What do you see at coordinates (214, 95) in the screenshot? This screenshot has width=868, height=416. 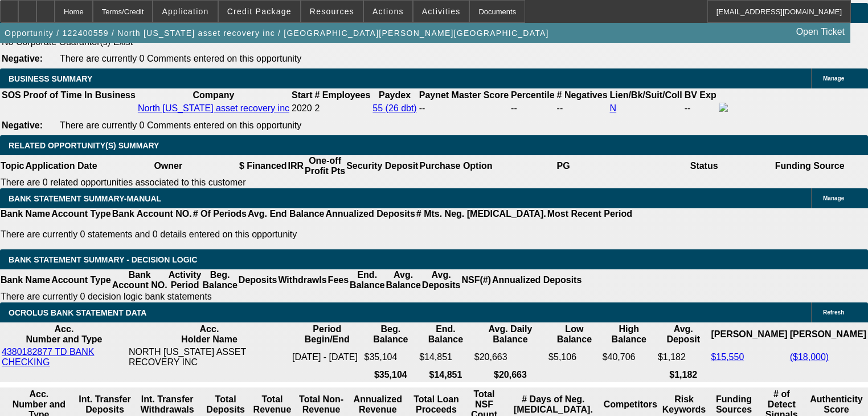 I see `b: Company` at bounding box center [214, 95].